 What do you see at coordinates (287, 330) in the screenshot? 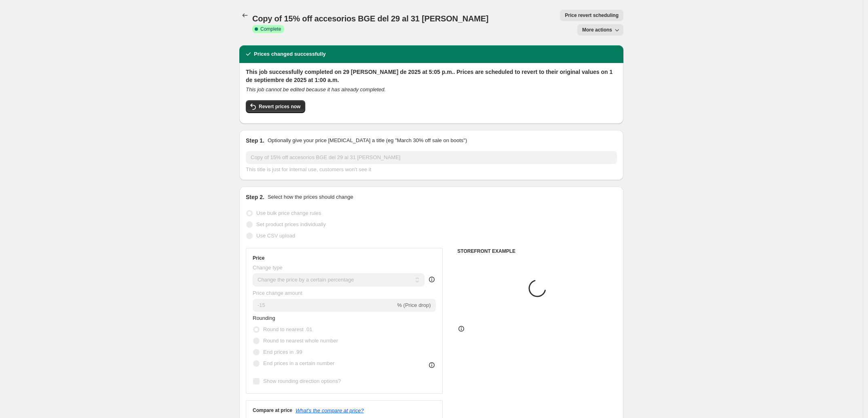
I see `span: Round to nearest .01` at bounding box center [287, 330].